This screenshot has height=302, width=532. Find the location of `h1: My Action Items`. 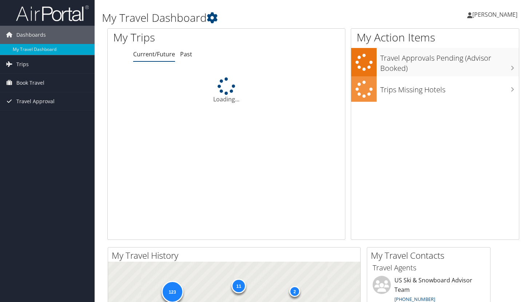

h1: My Action Items is located at coordinates (435, 37).